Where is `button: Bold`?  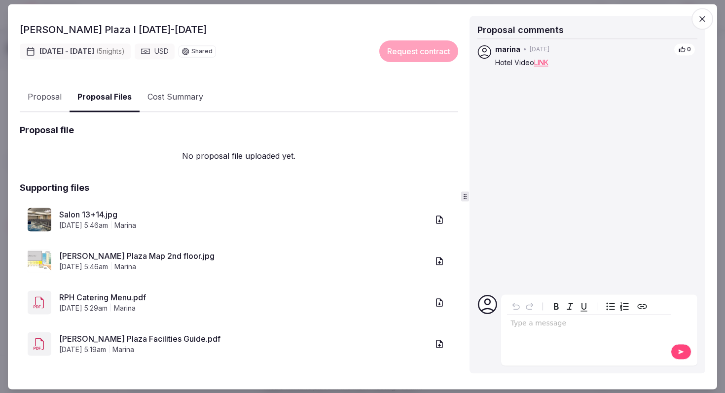
button: Bold is located at coordinates (556, 306).